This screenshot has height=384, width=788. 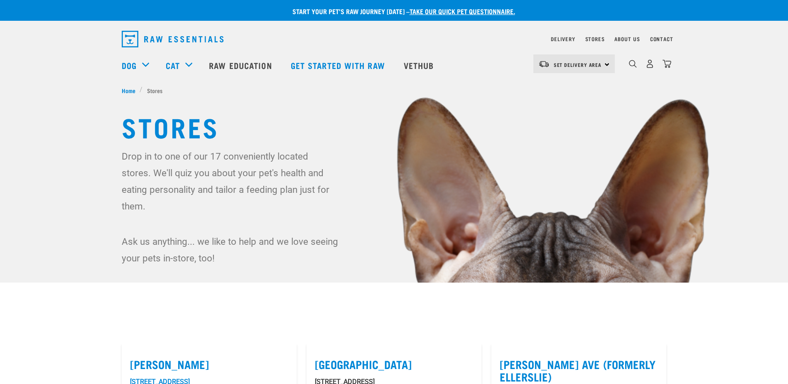 What do you see at coordinates (462, 11) in the screenshot?
I see `a: take our quick pet questionnaire.` at bounding box center [462, 11].